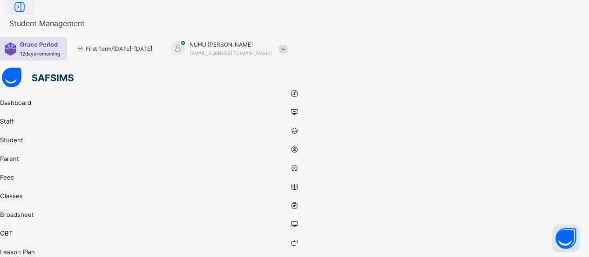 This screenshot has width=589, height=257. I want to click on span: 12 days remaining, so click(40, 54).